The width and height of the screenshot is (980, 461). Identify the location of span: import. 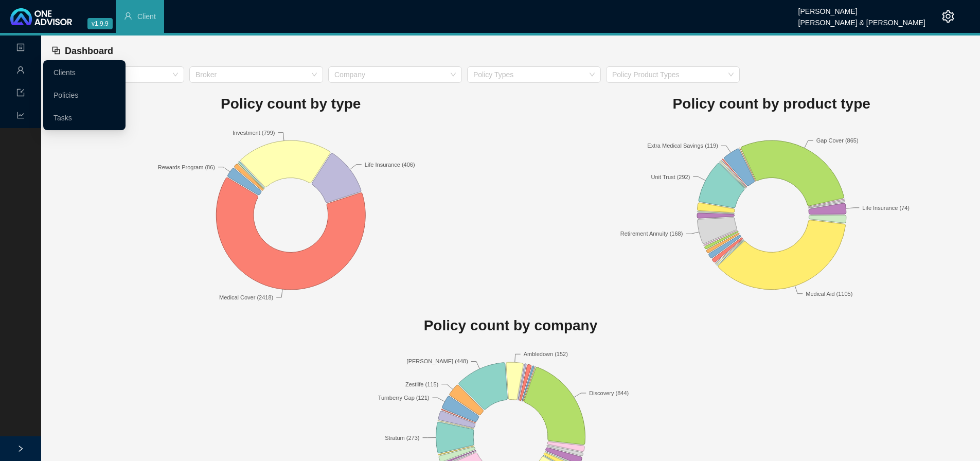
(21, 94).